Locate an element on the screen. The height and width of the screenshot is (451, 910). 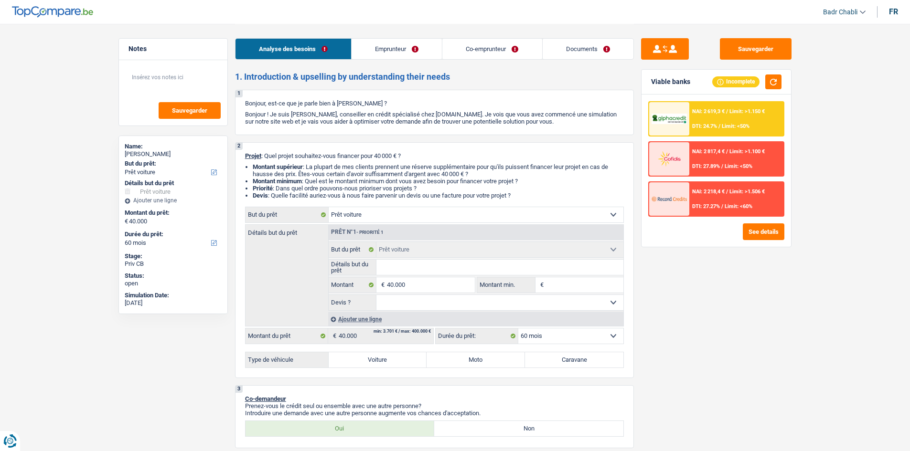
img: TopCompare Logo is located at coordinates (53, 12).